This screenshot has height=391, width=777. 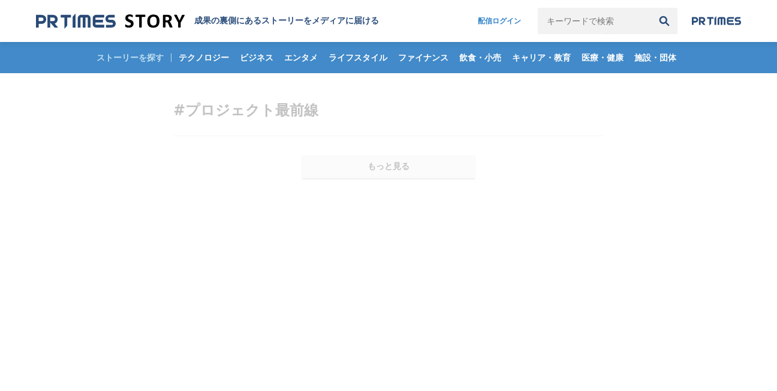 What do you see at coordinates (655, 58) in the screenshot?
I see `span: 施設・団体` at bounding box center [655, 58].